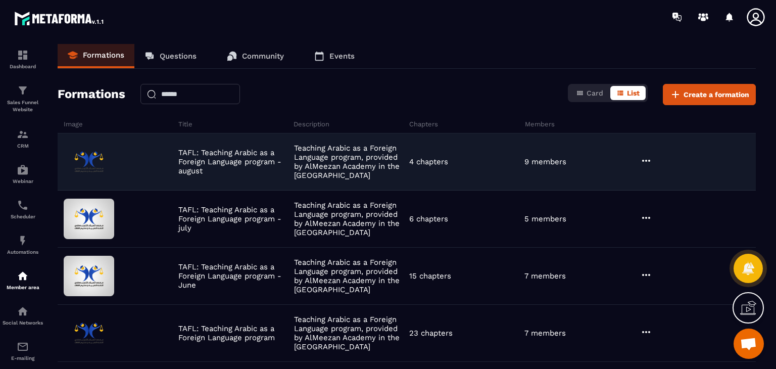  What do you see at coordinates (96, 56) in the screenshot?
I see `a: Formations` at bounding box center [96, 56].